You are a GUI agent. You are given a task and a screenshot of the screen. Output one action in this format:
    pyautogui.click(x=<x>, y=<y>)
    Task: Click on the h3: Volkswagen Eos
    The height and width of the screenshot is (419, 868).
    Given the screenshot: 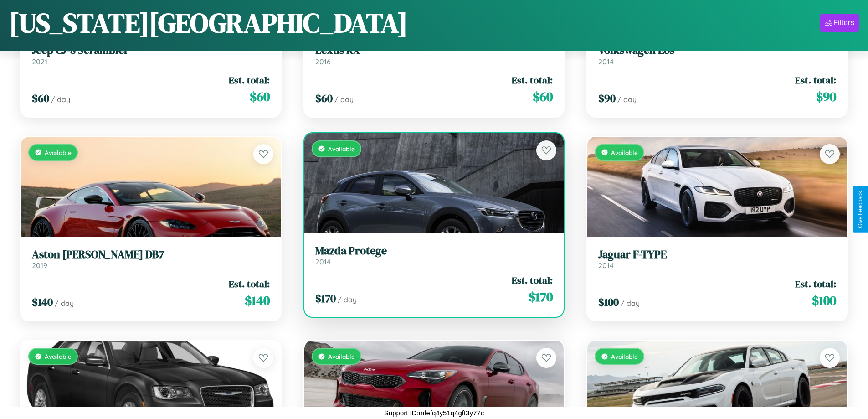 What is the action you would take?
    pyautogui.click(x=718, y=50)
    